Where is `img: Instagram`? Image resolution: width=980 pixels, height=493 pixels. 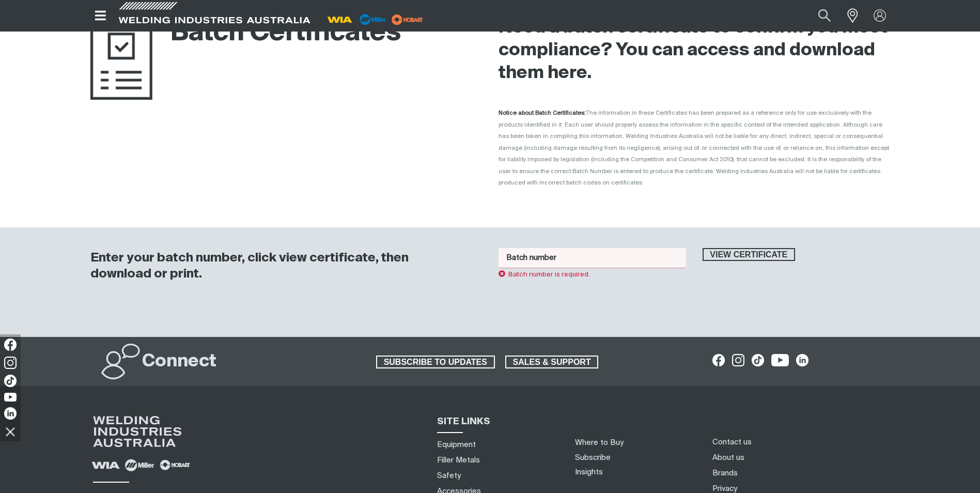 img: Instagram is located at coordinates (10, 363).